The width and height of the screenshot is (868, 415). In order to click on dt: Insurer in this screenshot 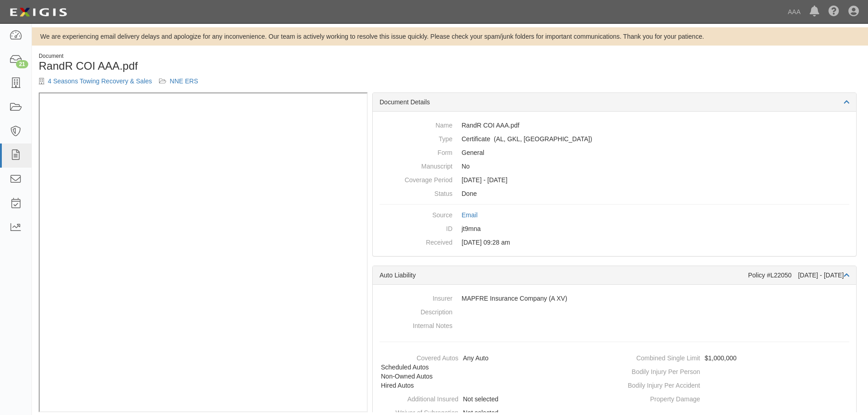, I will do `click(416, 297)`.